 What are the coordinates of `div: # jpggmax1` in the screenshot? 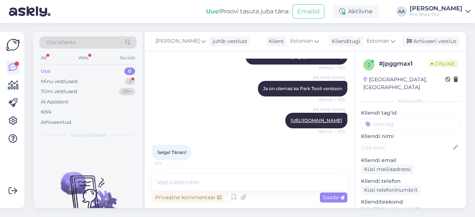 It's located at (403, 64).